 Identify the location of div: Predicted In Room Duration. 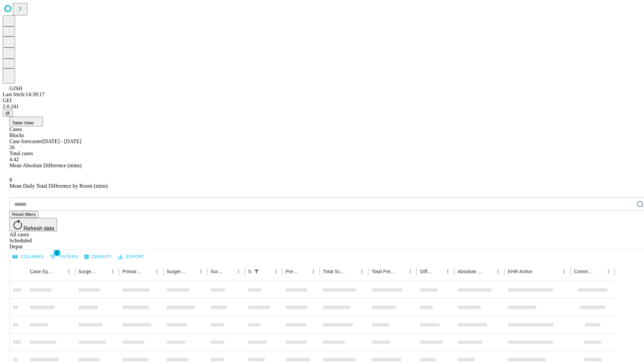
(292, 271).